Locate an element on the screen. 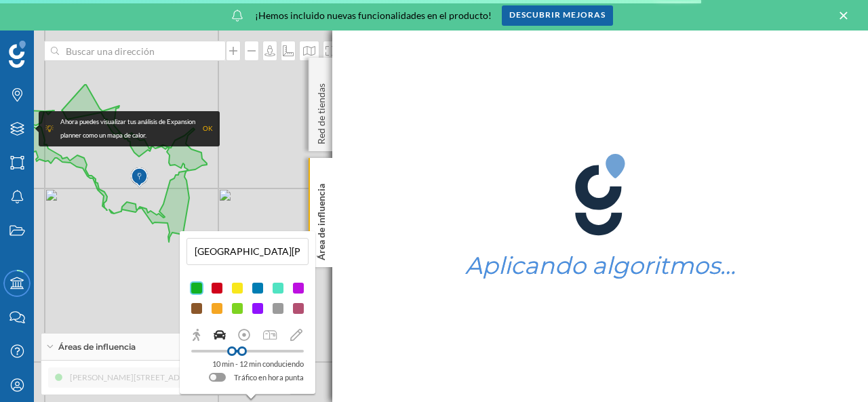 The height and width of the screenshot is (402, 868). div: OK is located at coordinates (207, 129).